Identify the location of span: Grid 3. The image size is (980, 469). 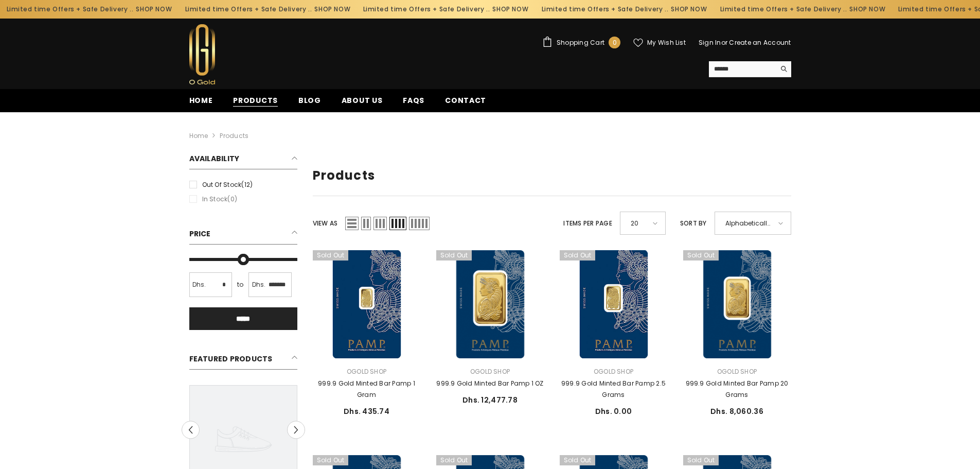
(380, 224).